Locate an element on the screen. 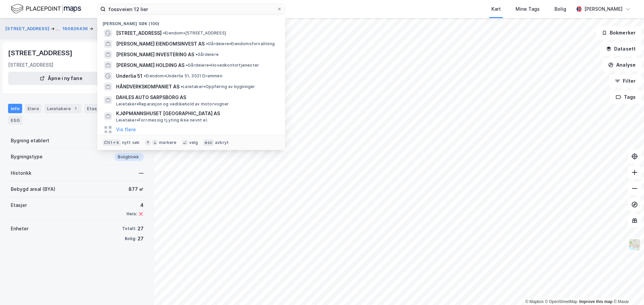  div: nytt søk is located at coordinates (131, 143).